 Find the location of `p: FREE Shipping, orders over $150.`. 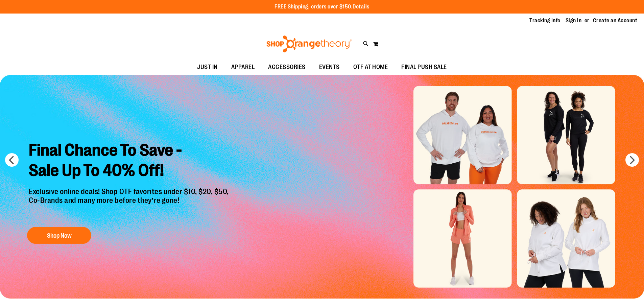

p: FREE Shipping, orders over $150. is located at coordinates (322, 7).